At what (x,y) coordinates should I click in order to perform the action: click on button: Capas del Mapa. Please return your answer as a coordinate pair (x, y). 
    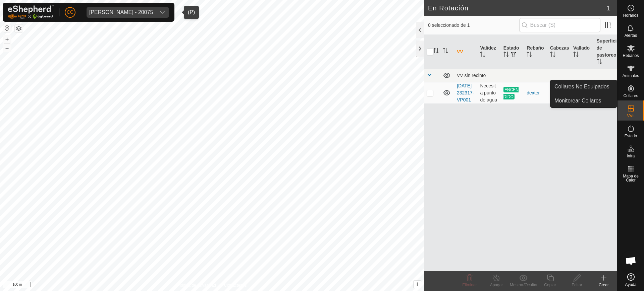
    Looking at the image, I should click on (19, 29).